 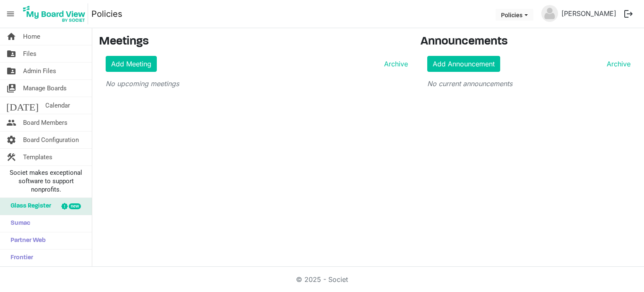 What do you see at coordinates (254, 42) in the screenshot?
I see `h3: Meetings` at bounding box center [254, 42].